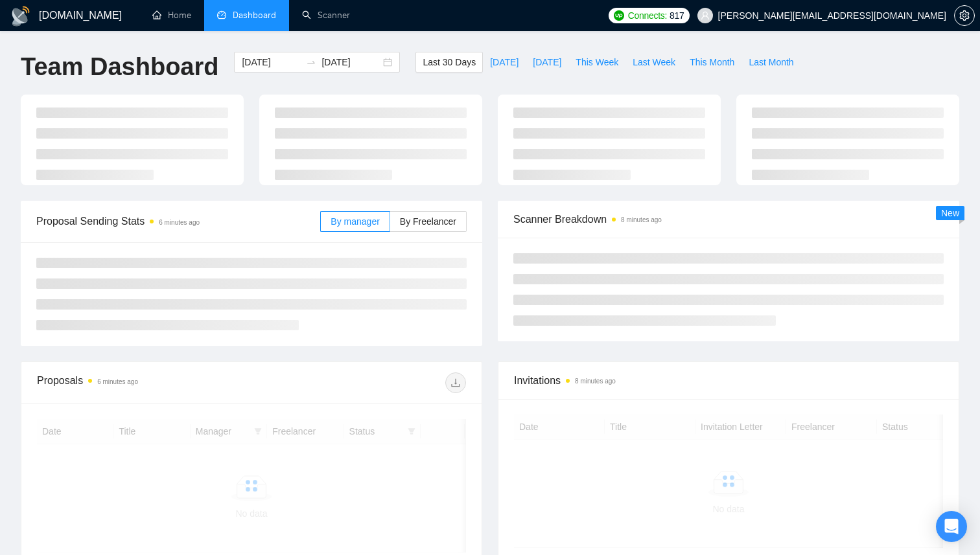  What do you see at coordinates (178, 221) in the screenshot?
I see `span: Proposal Sending Stats` at bounding box center [178, 221].